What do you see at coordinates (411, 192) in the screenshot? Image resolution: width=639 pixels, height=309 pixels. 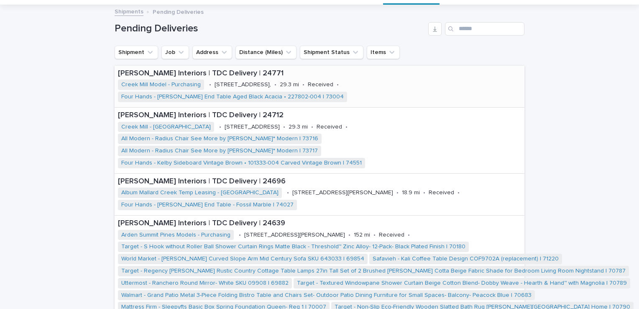 I see `p: 18.9 mi` at bounding box center [411, 192].